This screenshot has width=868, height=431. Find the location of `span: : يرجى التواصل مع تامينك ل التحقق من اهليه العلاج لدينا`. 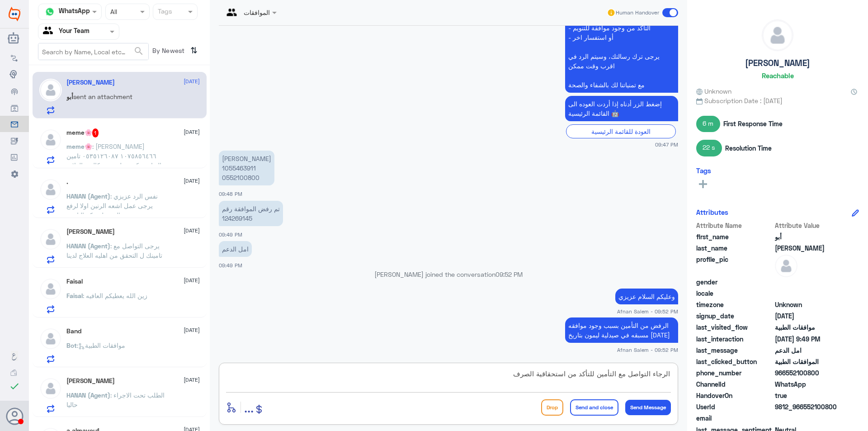

span: : يرجى التواصل مع تامينك ل التحقق من اهليه العلاج لدينا is located at coordinates (114, 251).